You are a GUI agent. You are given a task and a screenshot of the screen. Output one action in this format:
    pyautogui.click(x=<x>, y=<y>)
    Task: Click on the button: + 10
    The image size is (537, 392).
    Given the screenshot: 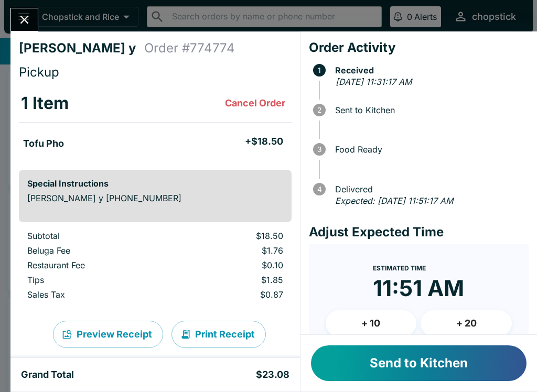 What is the action you would take?
    pyautogui.click(x=371, y=324)
    